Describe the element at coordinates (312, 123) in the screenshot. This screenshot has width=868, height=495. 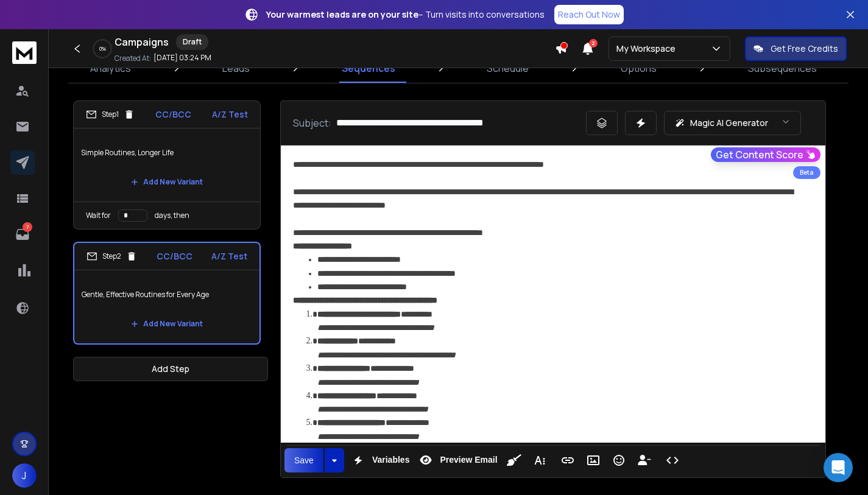
I see `p: Subject:` at that location.